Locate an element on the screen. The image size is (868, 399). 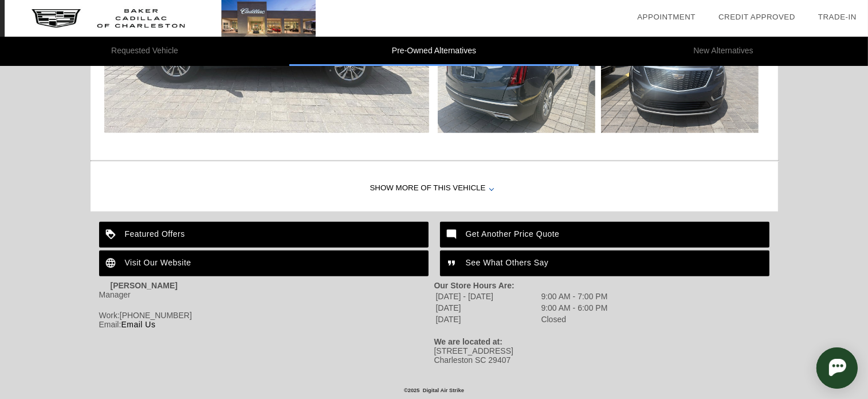
a: Visit Our Website is located at coordinates (264, 263).